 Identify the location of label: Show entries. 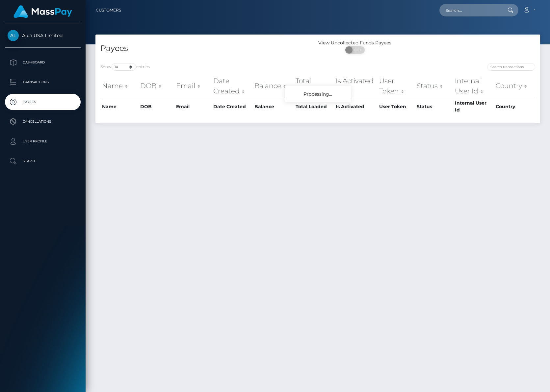
(125, 67).